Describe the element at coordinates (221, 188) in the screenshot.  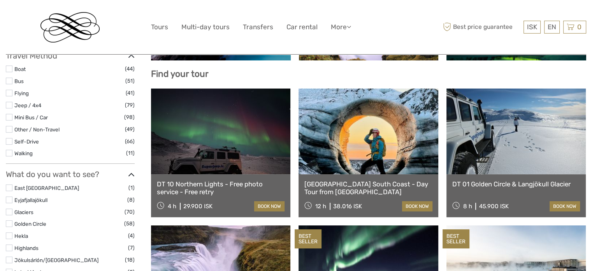
I see `a: DT 10 Northern Lights - Free photo service - Free retry` at that location.